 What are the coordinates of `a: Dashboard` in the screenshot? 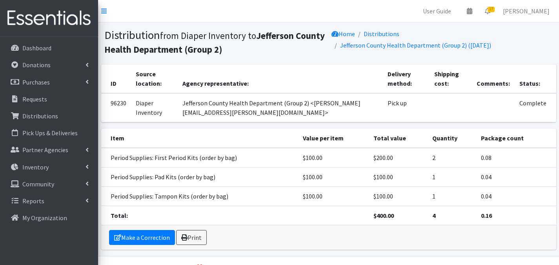 It's located at (49, 48).